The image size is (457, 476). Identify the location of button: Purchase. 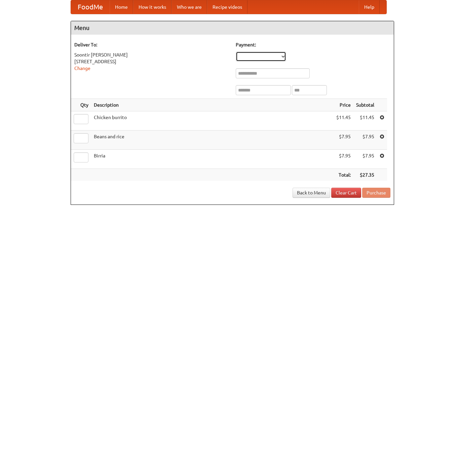
(377, 192).